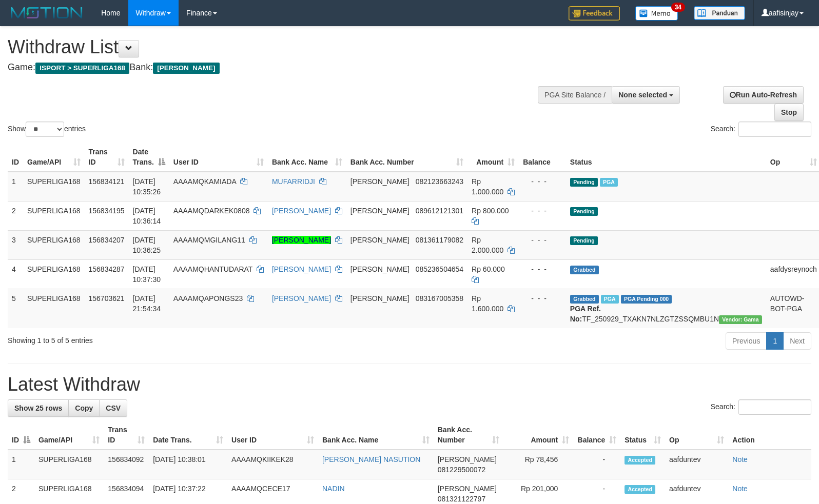 The height and width of the screenshot is (504, 819). Describe the element at coordinates (585, 314) in the screenshot. I see `b: PGA Ref. No:` at that location.